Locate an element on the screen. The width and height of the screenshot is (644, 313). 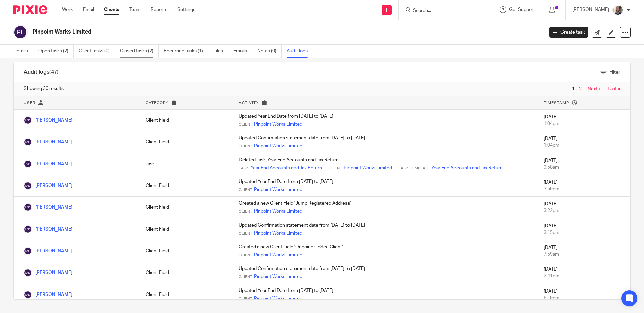
span: (47) is located at coordinates (54, 72).